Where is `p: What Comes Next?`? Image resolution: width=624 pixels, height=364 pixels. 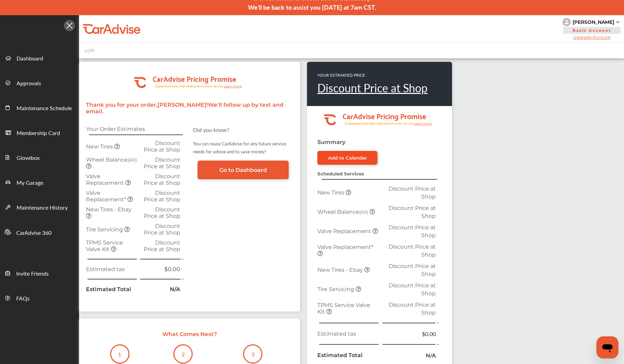 p: What Comes Next? is located at coordinates (190, 334).